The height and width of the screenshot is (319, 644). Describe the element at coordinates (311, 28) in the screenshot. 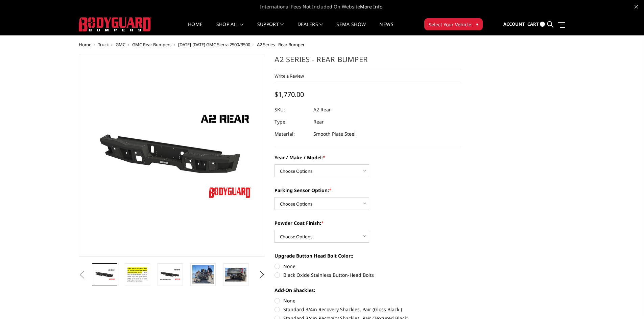

I see `a: Dealers` at that location.